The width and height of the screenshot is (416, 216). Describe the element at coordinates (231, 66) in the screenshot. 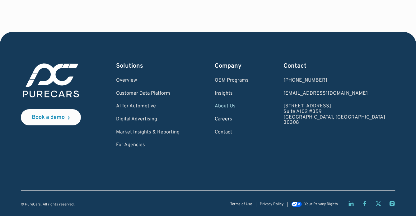

I see `div: Company` at that location.